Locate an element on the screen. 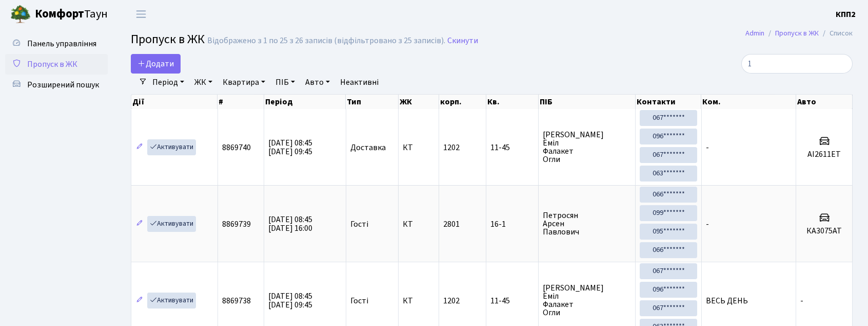 This screenshot has height=326, width=868. a: КПП2 is located at coordinates (845, 14).